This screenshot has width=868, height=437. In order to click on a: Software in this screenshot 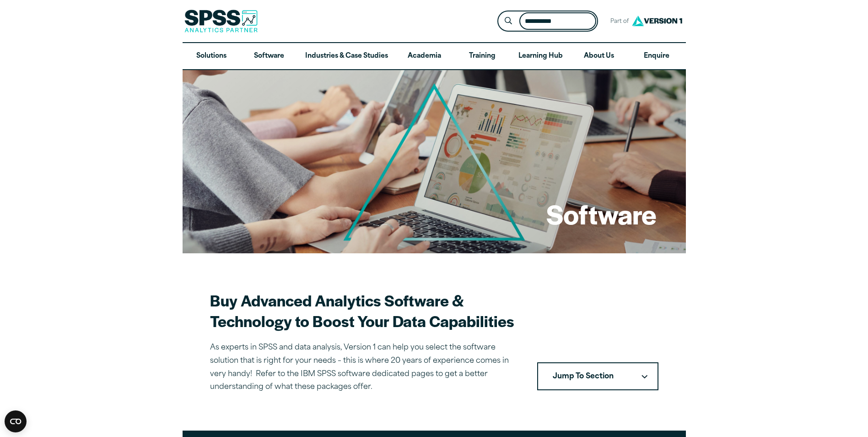, I will do `click(269, 56)`.